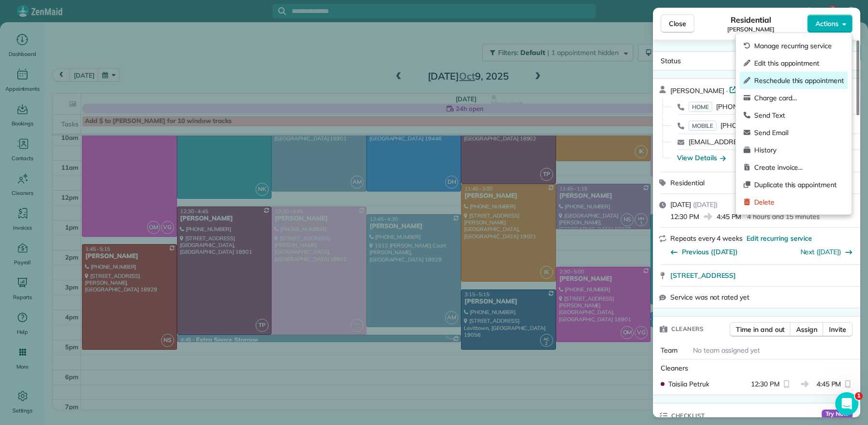 This screenshot has height=425, width=868. Describe the element at coordinates (799, 150) in the screenshot. I see `span: History` at that location.